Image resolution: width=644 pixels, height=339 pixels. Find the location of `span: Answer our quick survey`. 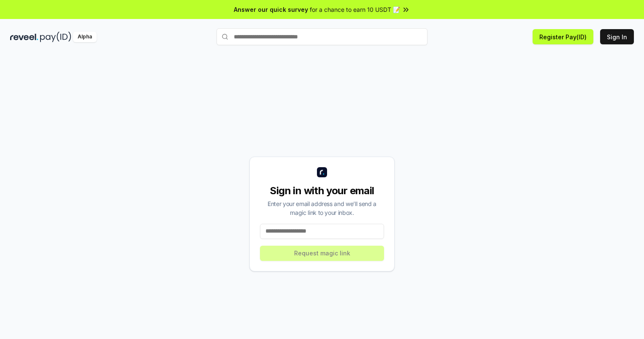

span: Answer our quick survey is located at coordinates (271, 9).